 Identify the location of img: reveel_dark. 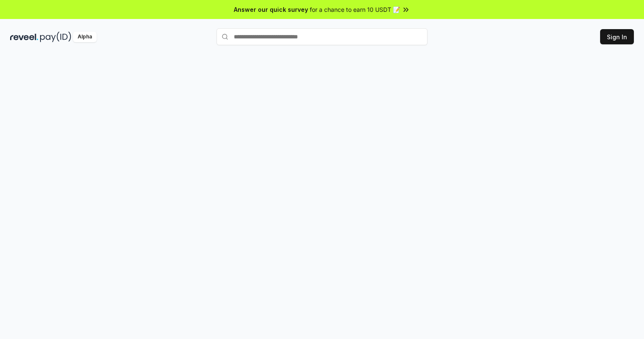
(24, 37).